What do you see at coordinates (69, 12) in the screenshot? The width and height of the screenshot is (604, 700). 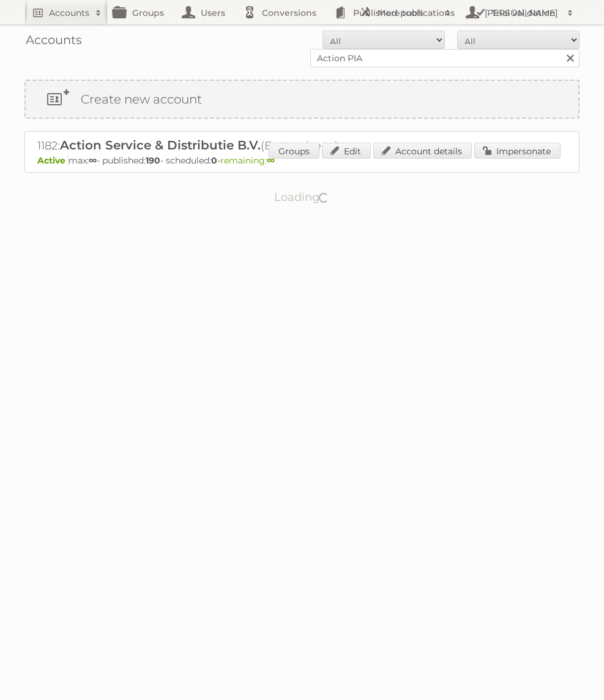 I see `h2: Accounts` at bounding box center [69, 12].